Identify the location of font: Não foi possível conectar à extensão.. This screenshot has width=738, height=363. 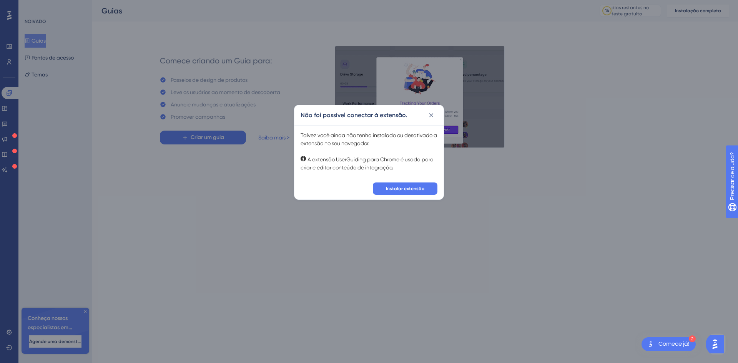
(354, 115).